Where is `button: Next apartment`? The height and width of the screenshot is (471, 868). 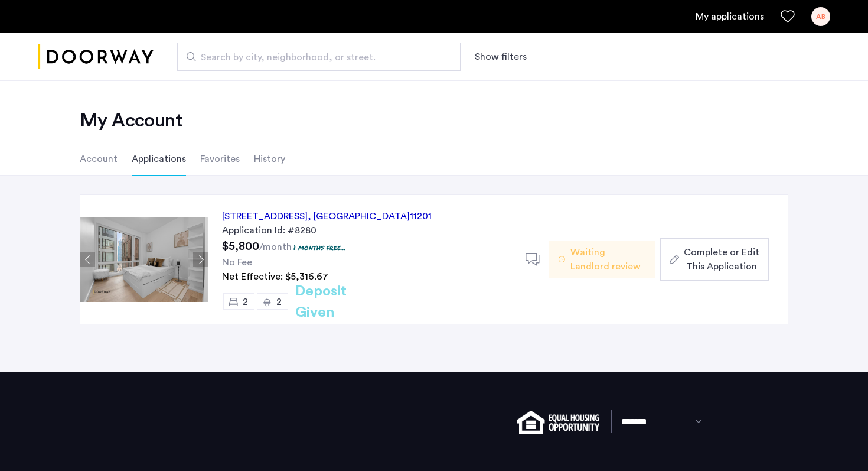
button: Next apartment is located at coordinates (200, 259).